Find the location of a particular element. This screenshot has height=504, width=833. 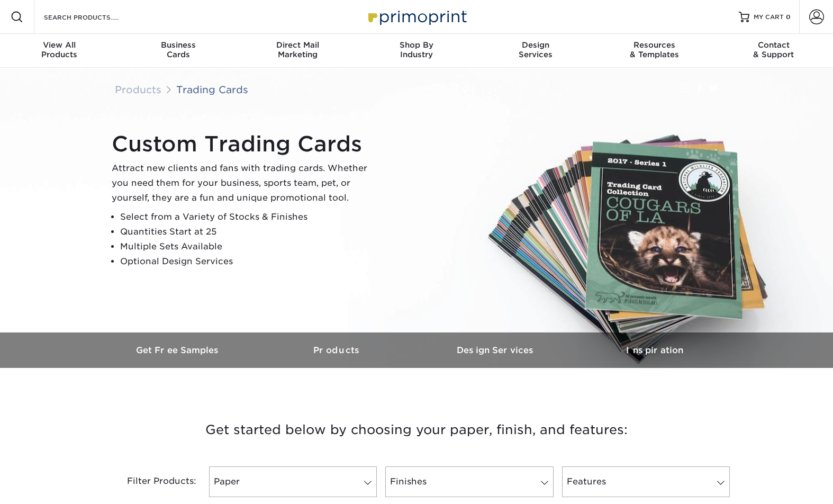

span: Design is located at coordinates (536, 45).